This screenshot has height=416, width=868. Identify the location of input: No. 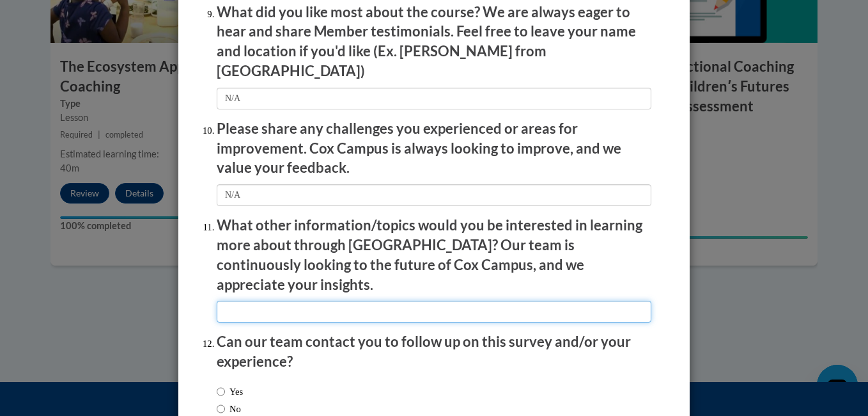
(221, 409).